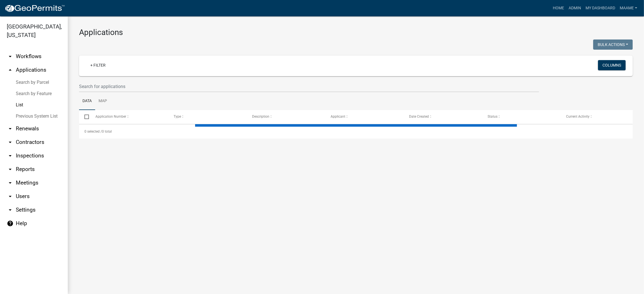 The width and height of the screenshot is (644, 294). I want to click on a: Data, so click(87, 101).